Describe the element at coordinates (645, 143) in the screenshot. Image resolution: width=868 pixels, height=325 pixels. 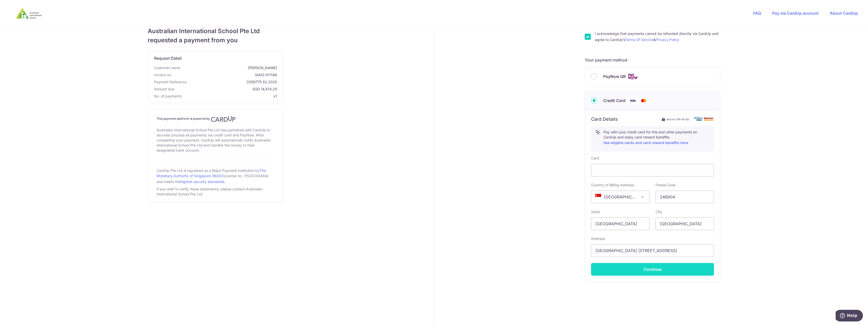
I see `a: See eligible cards and card reward benefits here` at that location.